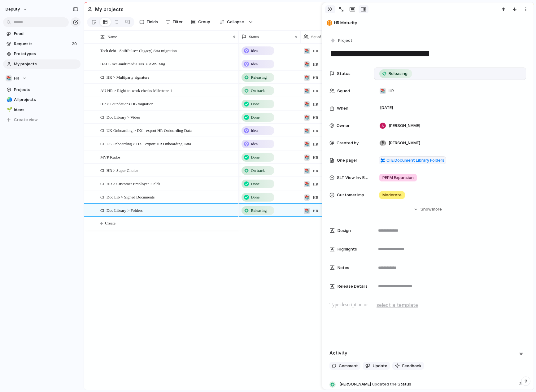  What do you see at coordinates (122, 210) in the screenshot?
I see `span: CI: Doc Library > Folders` at bounding box center [122, 210].